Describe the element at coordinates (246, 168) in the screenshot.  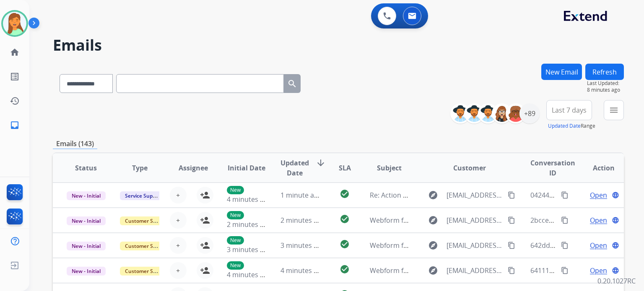
I see `span: Initial Date` at that location.